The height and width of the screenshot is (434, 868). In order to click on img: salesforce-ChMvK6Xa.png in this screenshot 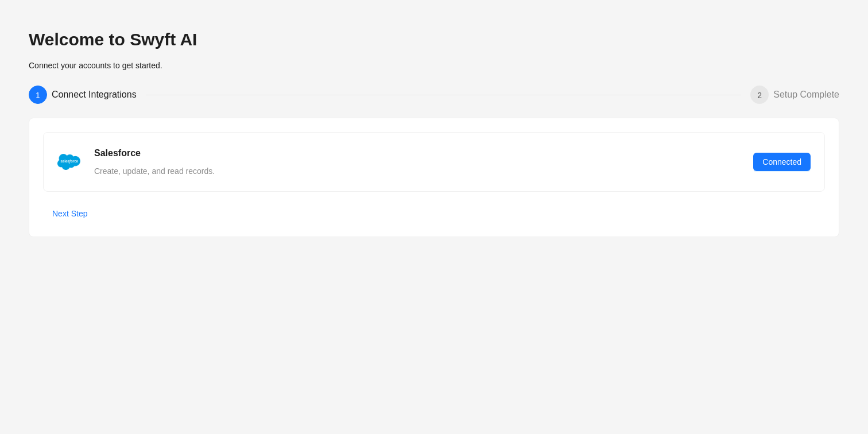, I will do `click(69, 162)`.